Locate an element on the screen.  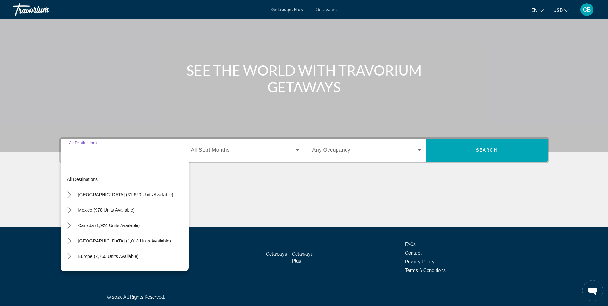
div: Destination options is located at coordinates (125, 214).